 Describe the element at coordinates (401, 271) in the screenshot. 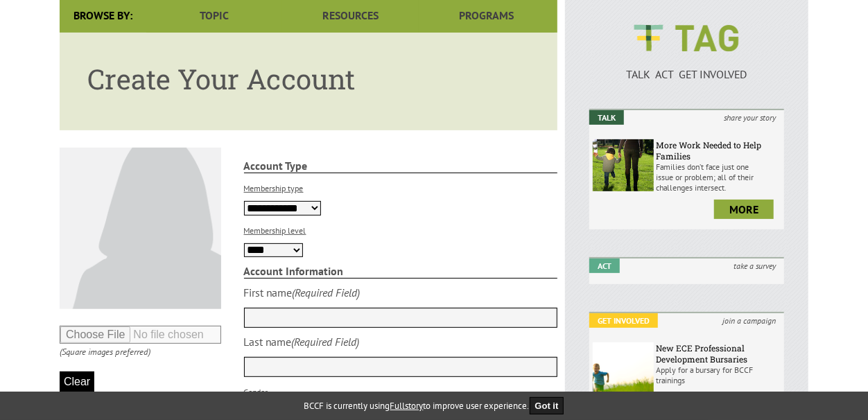

I see `strong: Account Information` at that location.